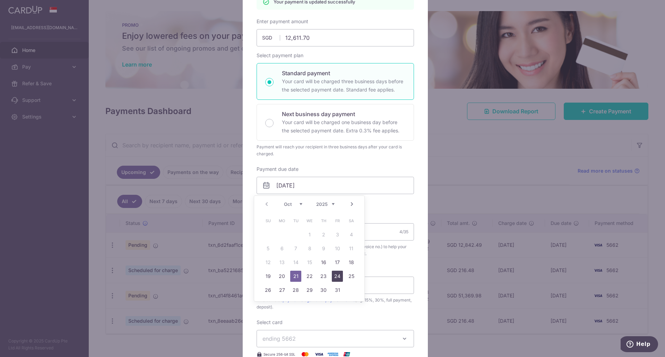 This screenshot has height=357, width=665. Describe the element at coordinates (296, 221) in the screenshot. I see `span: Tuesday` at that location.